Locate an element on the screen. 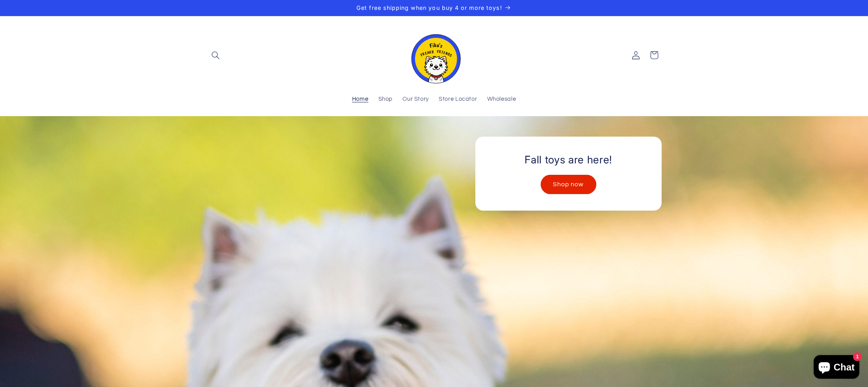  span: Shop is located at coordinates (386, 100).